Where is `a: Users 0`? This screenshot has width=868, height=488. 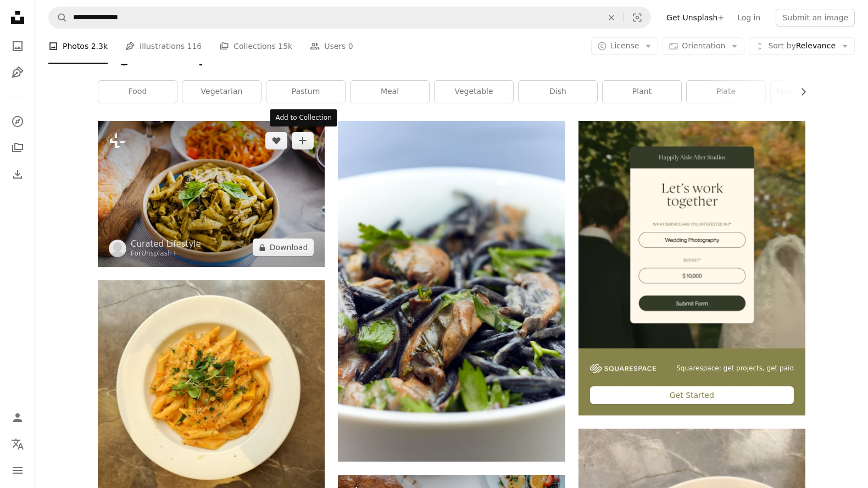
a: Users 0 is located at coordinates (331, 46).